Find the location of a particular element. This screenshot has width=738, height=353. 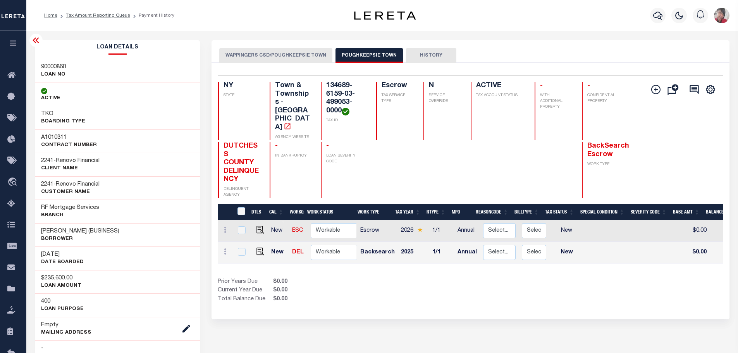

p: AGENCY WEBSITE is located at coordinates (293, 137).